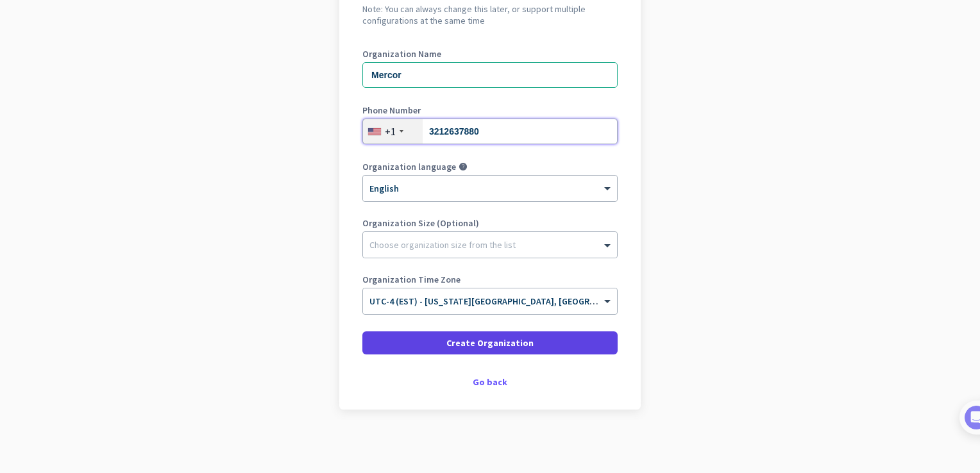  I want to click on input: What is the name of your organization?, so click(490, 75).